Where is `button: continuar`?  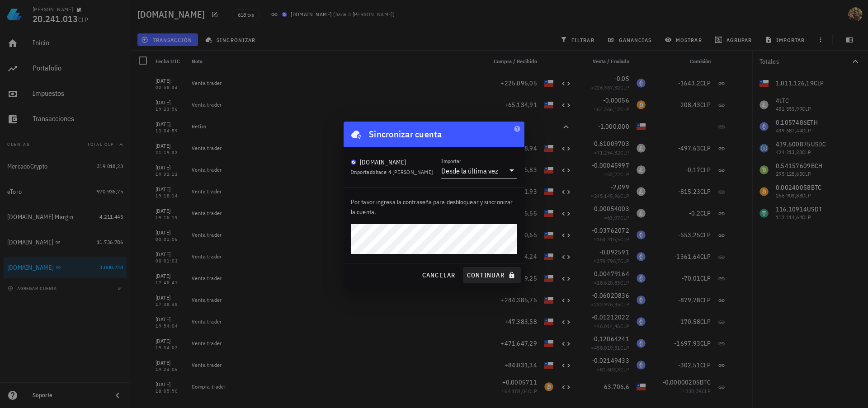
button: continuar is located at coordinates (492, 275).